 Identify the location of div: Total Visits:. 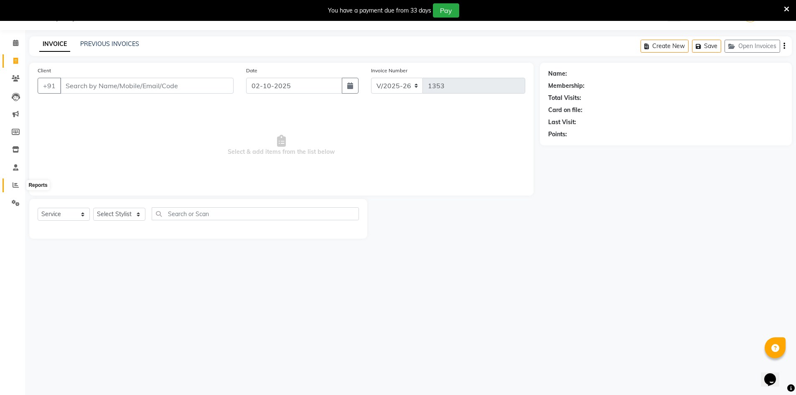
(565, 98).